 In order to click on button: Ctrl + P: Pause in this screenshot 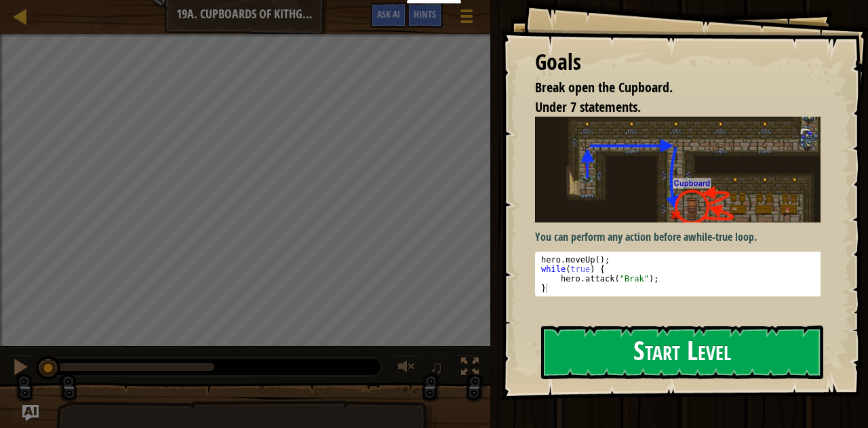, I will do `click(20, 368)`.